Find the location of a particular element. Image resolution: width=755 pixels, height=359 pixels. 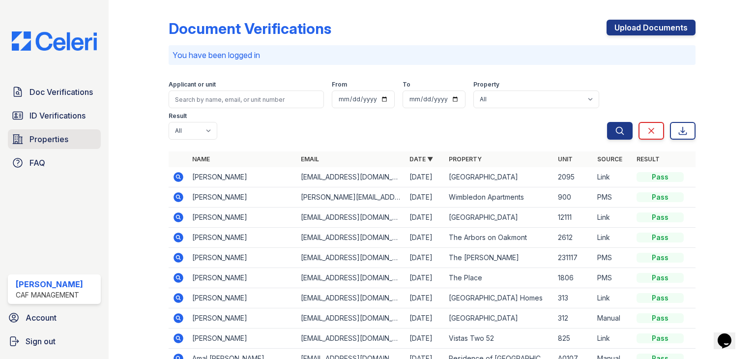

td: Manual is located at coordinates (613, 318).